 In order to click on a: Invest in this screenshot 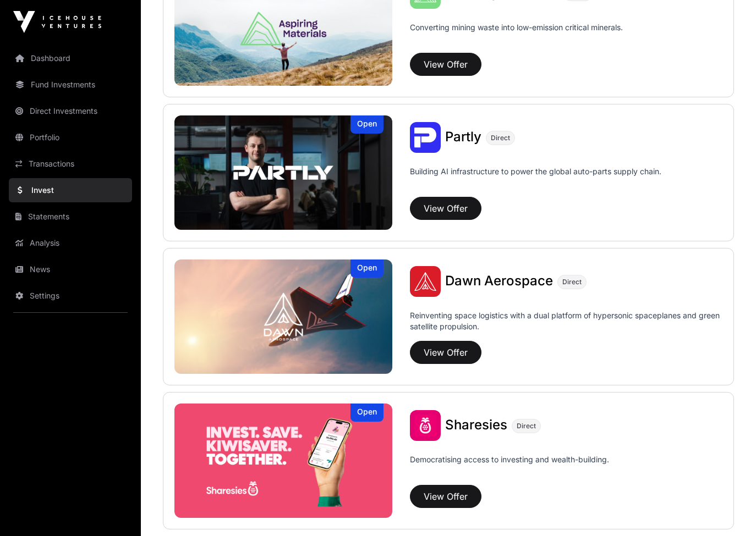, I will do `click(70, 190)`.